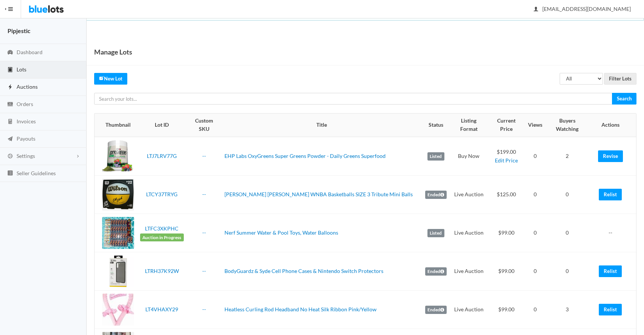 This screenshot has width=644, height=335. Describe the element at coordinates (282, 233) in the screenshot. I see `a: Nerf Summer Water & Pool Toys, Water Balloons` at that location.